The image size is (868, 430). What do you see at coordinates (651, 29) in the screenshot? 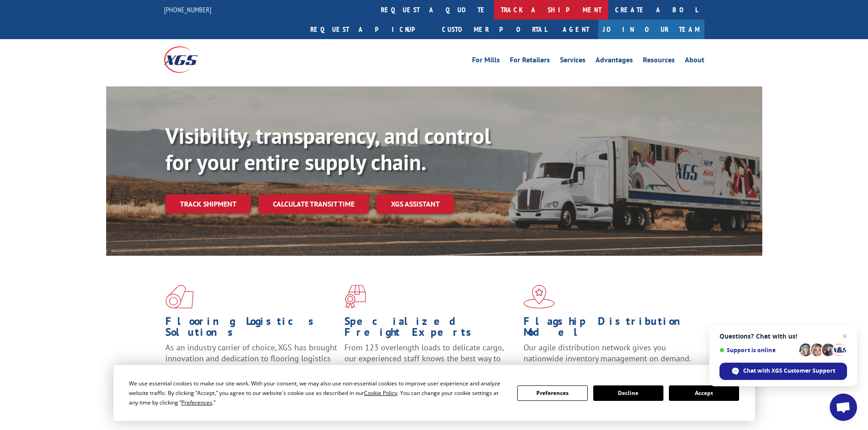
I see `a: Join Our Team` at bounding box center [651, 29].